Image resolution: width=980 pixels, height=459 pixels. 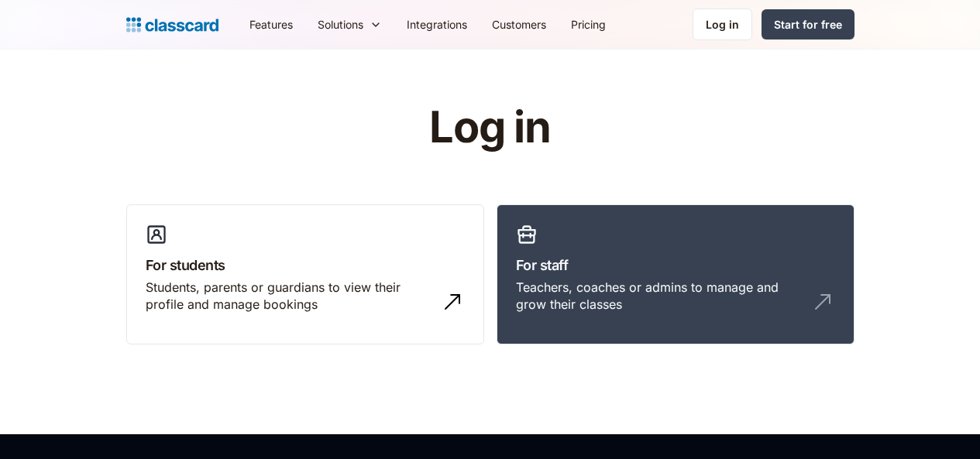 I want to click on h3: For students, so click(x=305, y=265).